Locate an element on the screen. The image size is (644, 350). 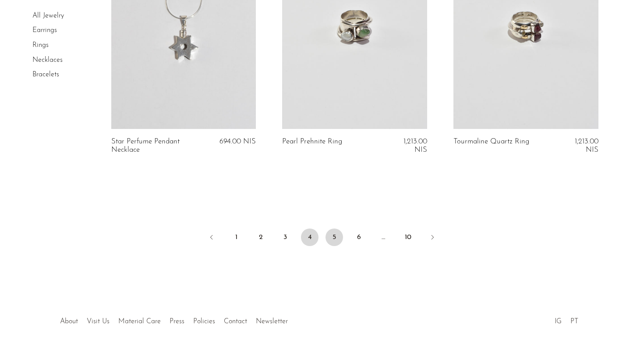
a: 6 is located at coordinates (359, 237).